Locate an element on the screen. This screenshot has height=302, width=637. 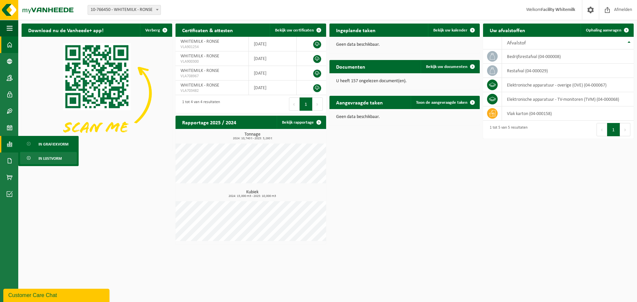
img: Download de VHEPlus App is located at coordinates (97, 93).